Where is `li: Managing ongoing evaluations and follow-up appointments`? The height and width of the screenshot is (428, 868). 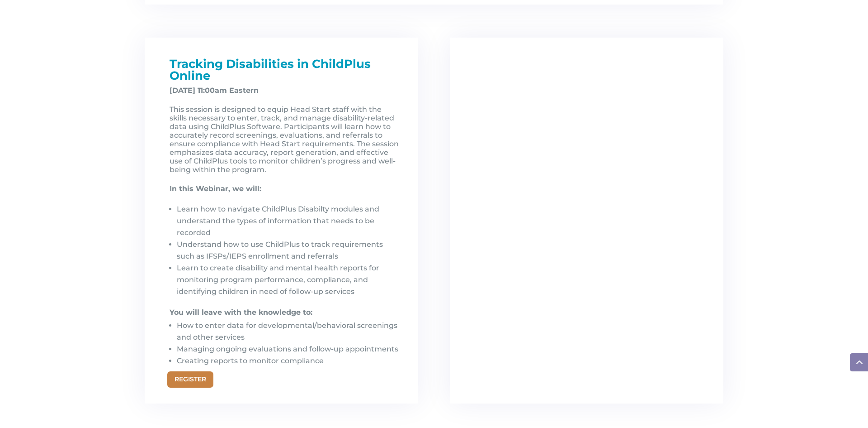 li: Managing ongoing evaluations and follow-up appointments is located at coordinates (289, 349).